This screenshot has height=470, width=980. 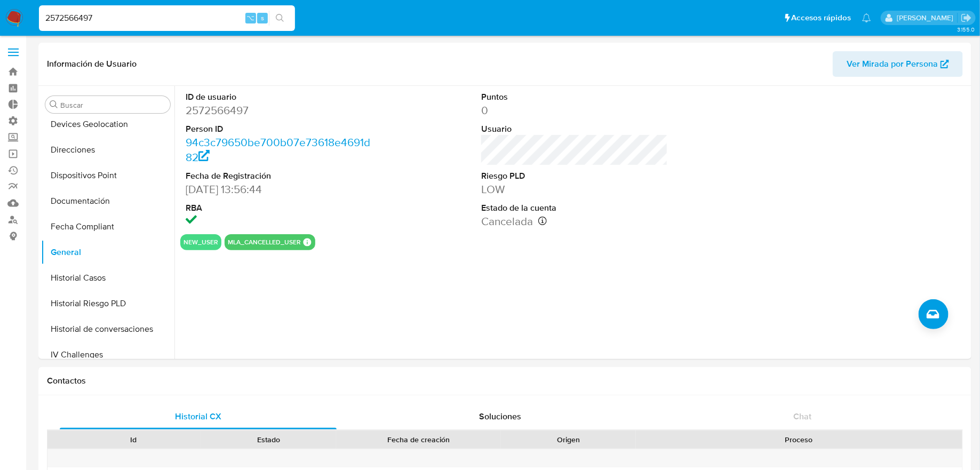 I want to click on a: Salir, so click(x=966, y=18).